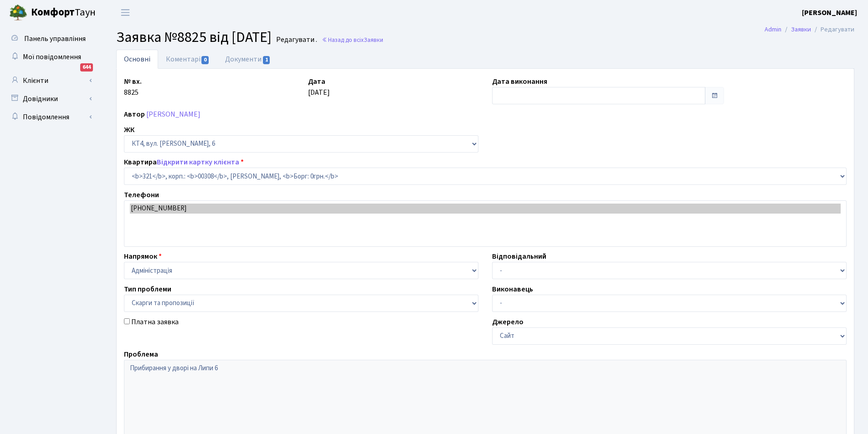 The image size is (868, 434). Describe the element at coordinates (129, 130) in the screenshot. I see `label: ЖК` at that location.